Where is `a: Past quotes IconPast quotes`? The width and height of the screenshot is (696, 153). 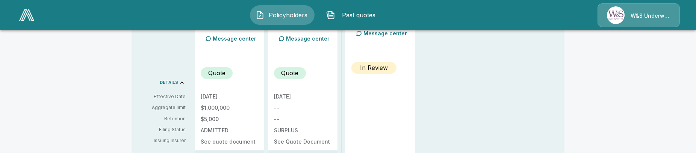 a: Past quotes IconPast quotes is located at coordinates (353, 15).